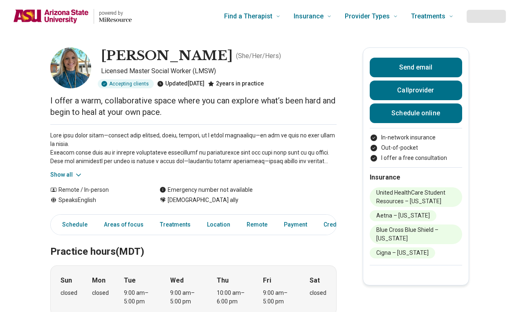 The height and width of the screenshot is (312, 519). Describe the element at coordinates (193, 148) in the screenshot. I see `p: Lore ipsu dolor sitam—consect adip elitsed, doeiu, tempori, ut l etdol magnaaliqu—en adm ve quis ...` at that location.